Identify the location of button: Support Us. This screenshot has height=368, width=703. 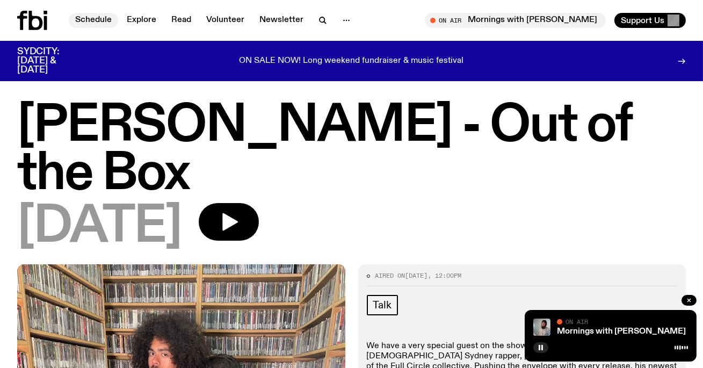
(650, 20).